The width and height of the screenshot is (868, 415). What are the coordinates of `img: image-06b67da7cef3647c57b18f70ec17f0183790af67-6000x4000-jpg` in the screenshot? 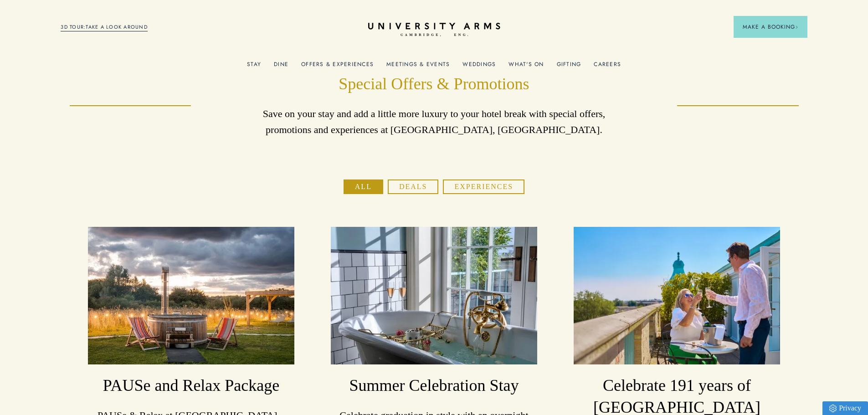 It's located at (677, 295).